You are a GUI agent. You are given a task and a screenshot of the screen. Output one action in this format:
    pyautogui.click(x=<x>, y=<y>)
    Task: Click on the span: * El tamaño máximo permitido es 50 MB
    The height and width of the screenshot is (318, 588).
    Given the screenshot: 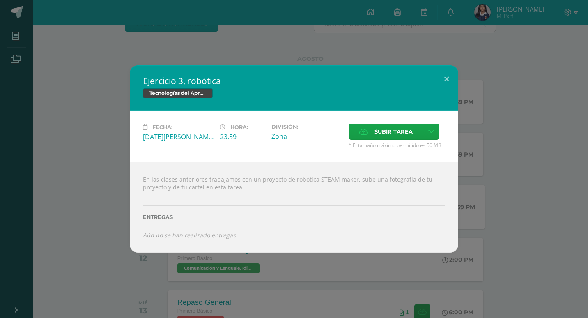 What is the action you would take?
    pyautogui.click(x=397, y=145)
    